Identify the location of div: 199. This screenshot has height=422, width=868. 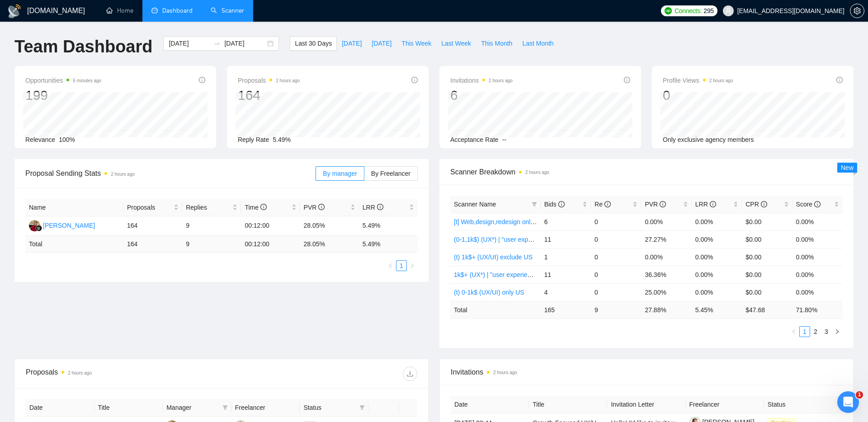
(63, 95).